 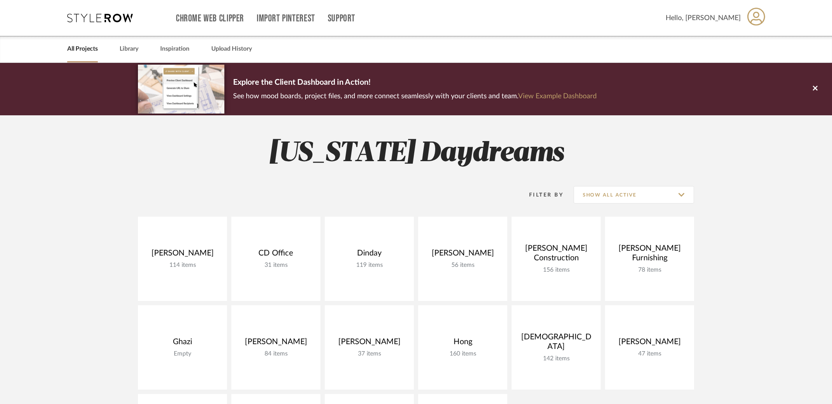 I want to click on div: 160 items, so click(x=463, y=353).